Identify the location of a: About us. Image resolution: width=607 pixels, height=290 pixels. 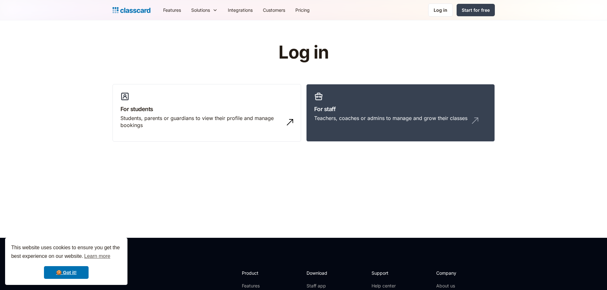
(458, 286).